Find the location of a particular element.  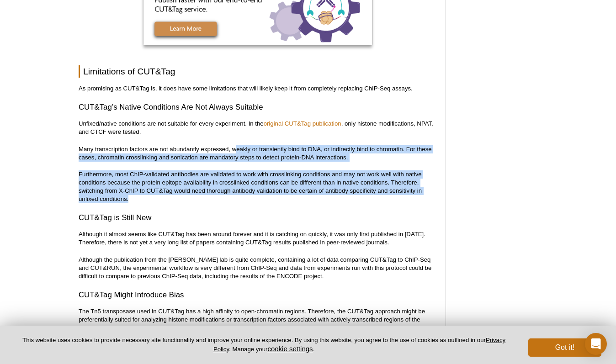

h3: CUT&Tag is Still New is located at coordinates (257, 218).